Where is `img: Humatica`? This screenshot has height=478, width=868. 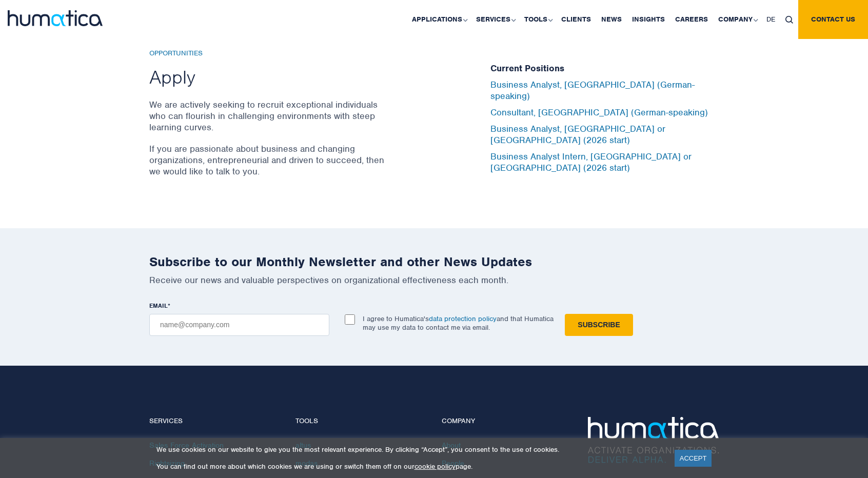
img: Humatica is located at coordinates (653, 441).